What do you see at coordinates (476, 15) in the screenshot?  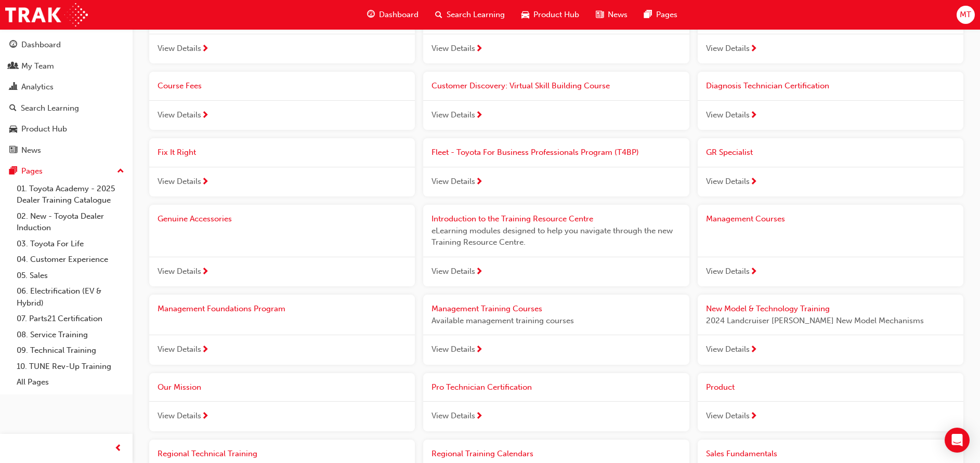 I see `span: Search Learning` at bounding box center [476, 15].